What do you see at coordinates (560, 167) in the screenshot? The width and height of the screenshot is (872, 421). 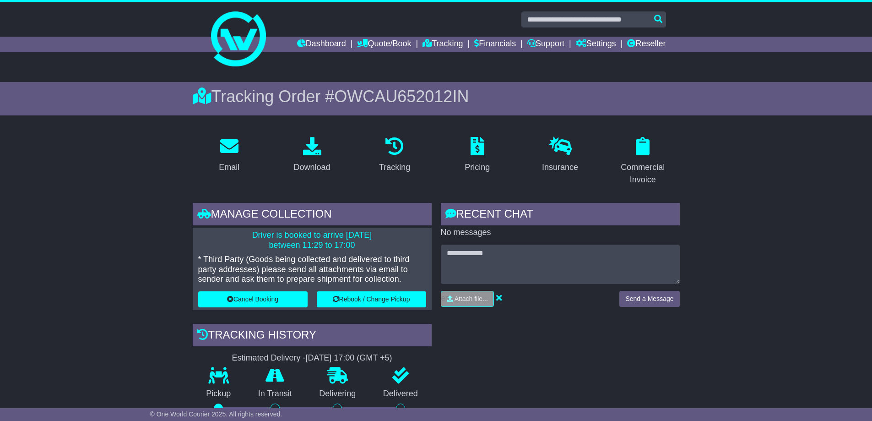 I see `div: Insurance` at bounding box center [560, 167].